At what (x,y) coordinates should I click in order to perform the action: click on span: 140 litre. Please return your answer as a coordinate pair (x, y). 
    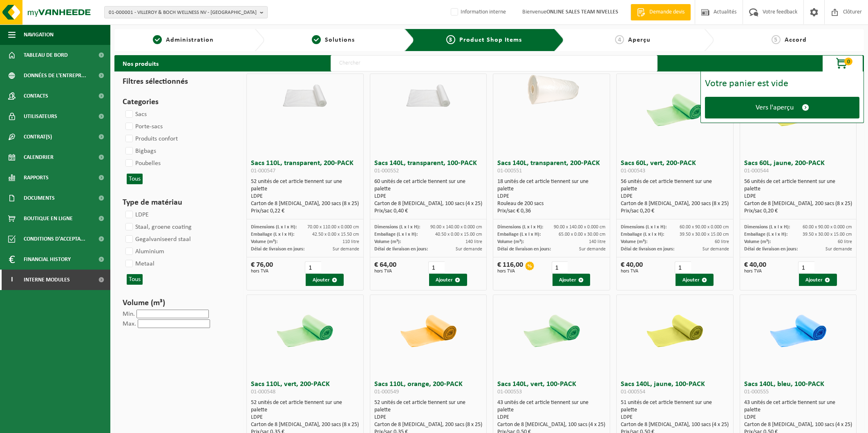
    Looking at the image, I should click on (473, 242).